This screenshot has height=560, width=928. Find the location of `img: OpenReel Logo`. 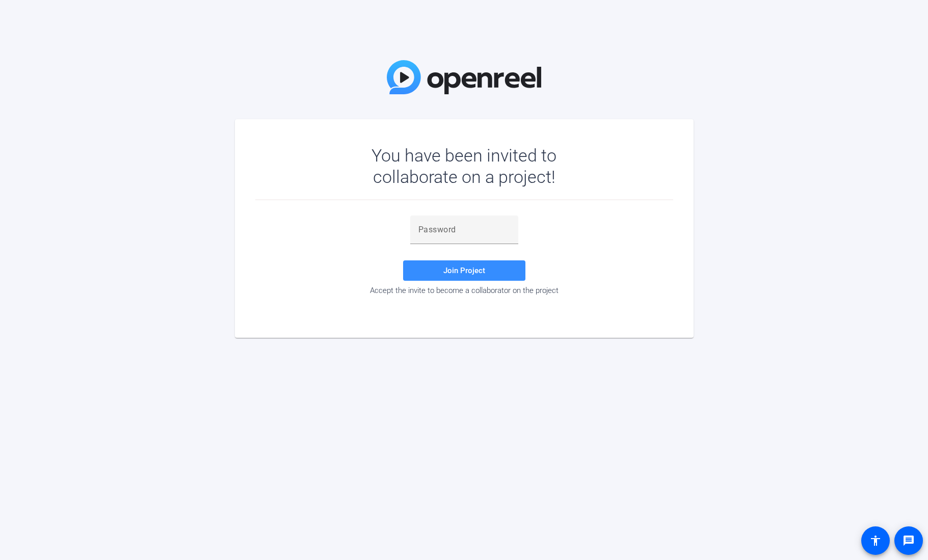

img: OpenReel Logo is located at coordinates (464, 77).